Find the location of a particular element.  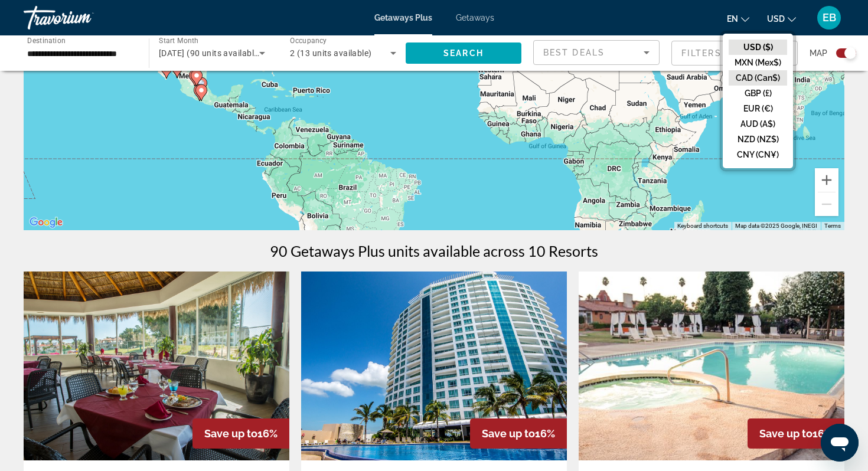

a: Open this area in Google Maps (opens a new window) is located at coordinates (46, 222).